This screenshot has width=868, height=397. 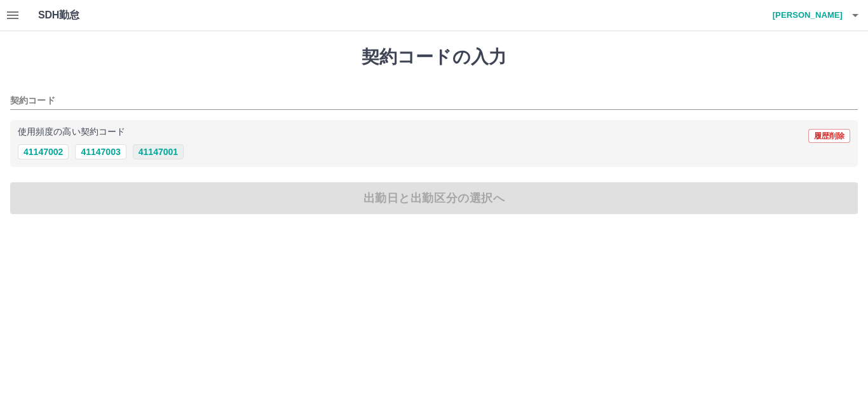 I want to click on h1: 契約コードの入力, so click(x=434, y=58).